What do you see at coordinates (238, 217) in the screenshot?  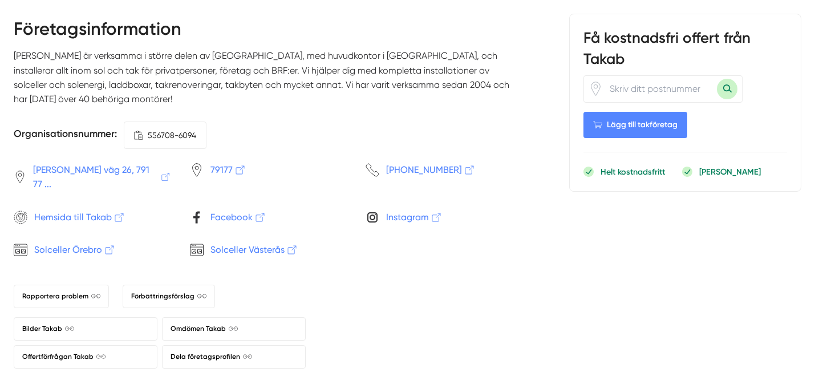 I see `span: Facebook` at bounding box center [238, 217].